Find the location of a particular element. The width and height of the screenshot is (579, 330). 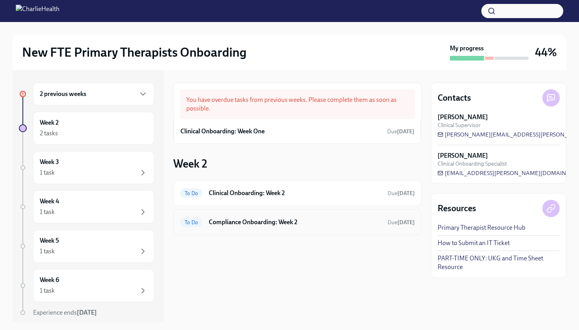

div: 2 tasks is located at coordinates (49, 133).